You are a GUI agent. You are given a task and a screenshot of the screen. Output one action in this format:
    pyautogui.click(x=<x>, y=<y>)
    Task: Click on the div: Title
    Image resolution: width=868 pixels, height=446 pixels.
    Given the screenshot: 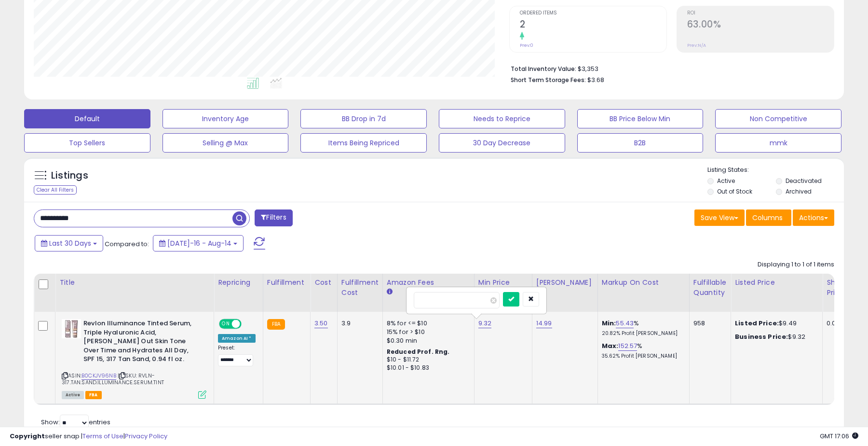 What is the action you would take?
    pyautogui.click(x=135, y=282)
    